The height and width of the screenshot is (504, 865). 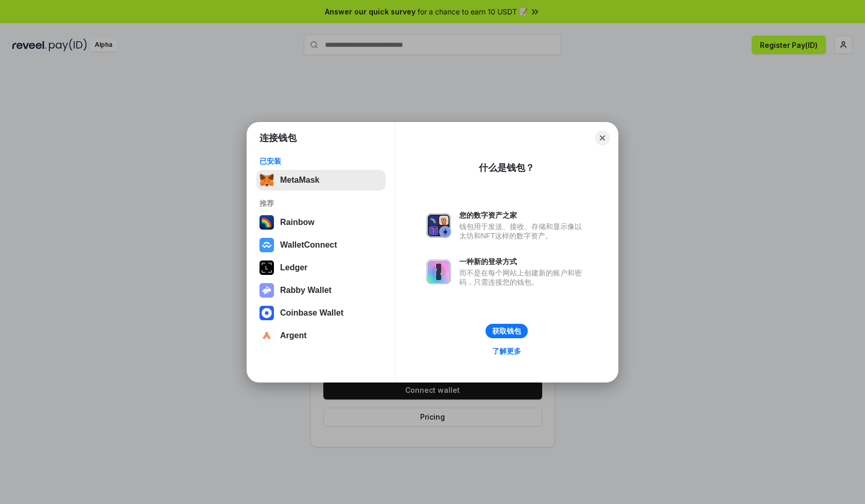 What do you see at coordinates (278, 138) in the screenshot?
I see `h1: 连接钱包` at bounding box center [278, 138].